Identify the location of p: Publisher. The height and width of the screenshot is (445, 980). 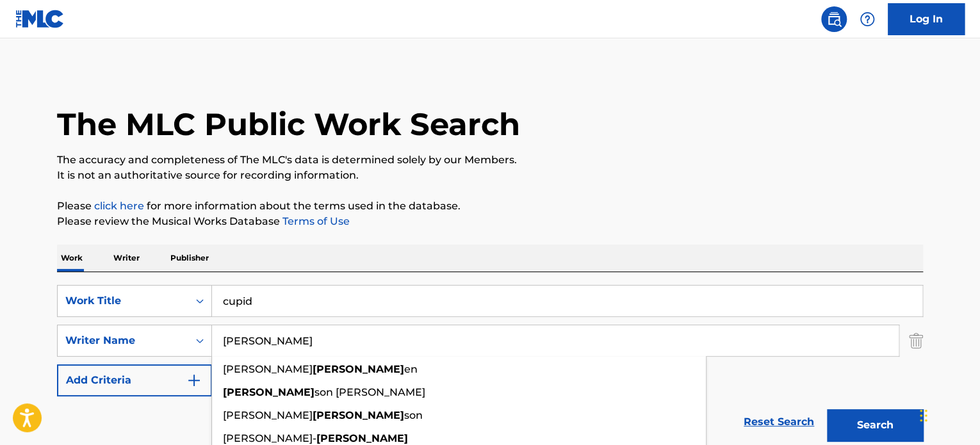
(190, 258).